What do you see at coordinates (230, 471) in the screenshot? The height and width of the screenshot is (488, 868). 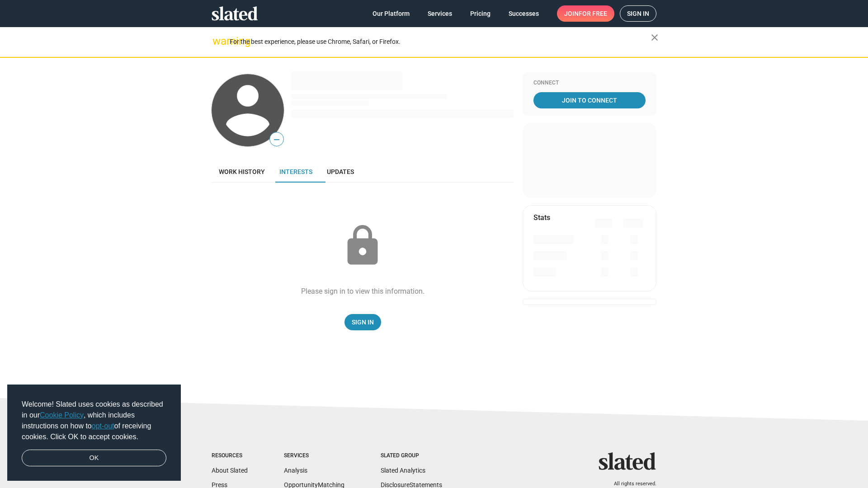 I see `a: About Slated` at bounding box center [230, 471].